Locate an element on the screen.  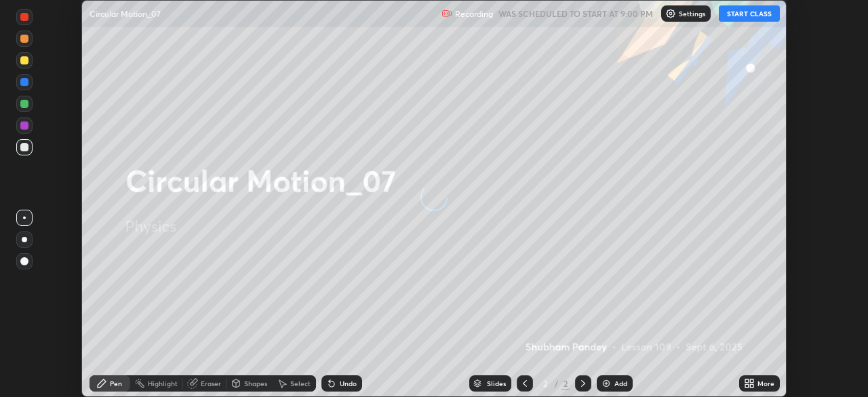
p: Circular Motion_07 is located at coordinates (124, 14).